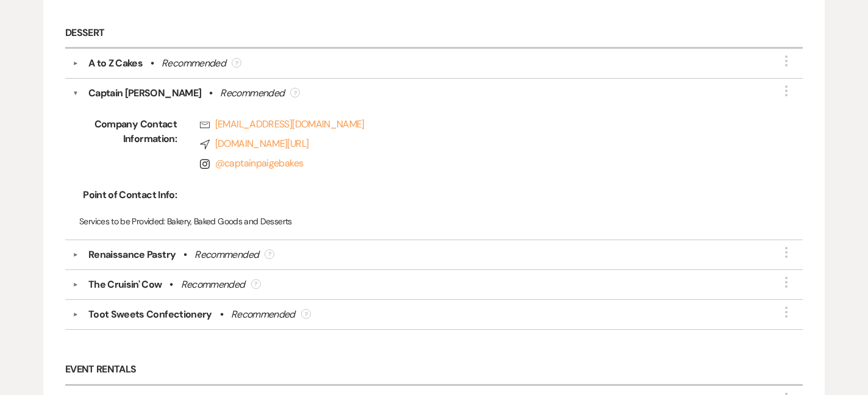  I want to click on span: Point of Contact Info:, so click(128, 195).